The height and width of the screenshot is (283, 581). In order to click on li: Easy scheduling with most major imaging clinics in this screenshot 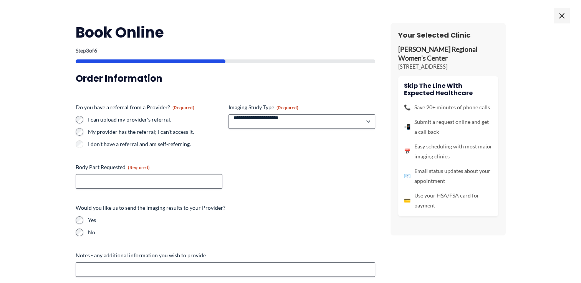, I will do `click(448, 152)`.